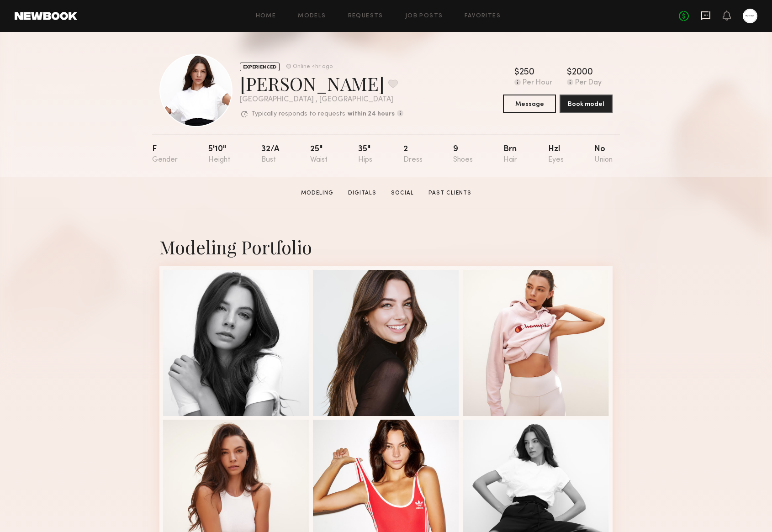  Describe the element at coordinates (165, 154) in the screenshot. I see `div: F` at that location.